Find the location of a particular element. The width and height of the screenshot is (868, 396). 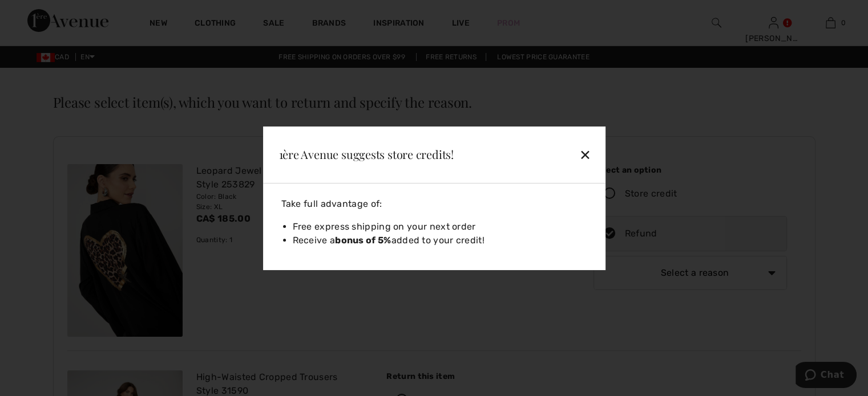

div: Take full advantage of: is located at coordinates (434, 204).